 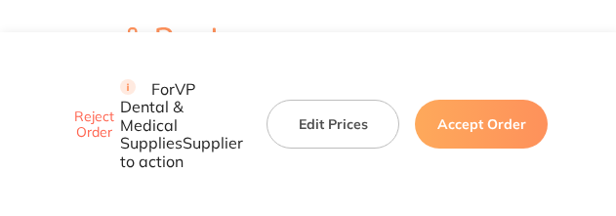 What do you see at coordinates (199, 43) in the screenshot?
I see `a: Restocq logo` at bounding box center [199, 43].